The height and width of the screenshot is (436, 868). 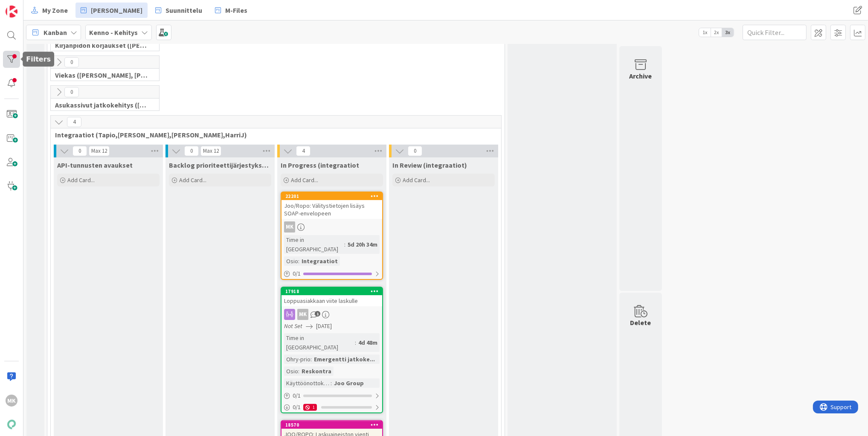 I want to click on span: API-tunnusten avaukset, so click(x=95, y=165).